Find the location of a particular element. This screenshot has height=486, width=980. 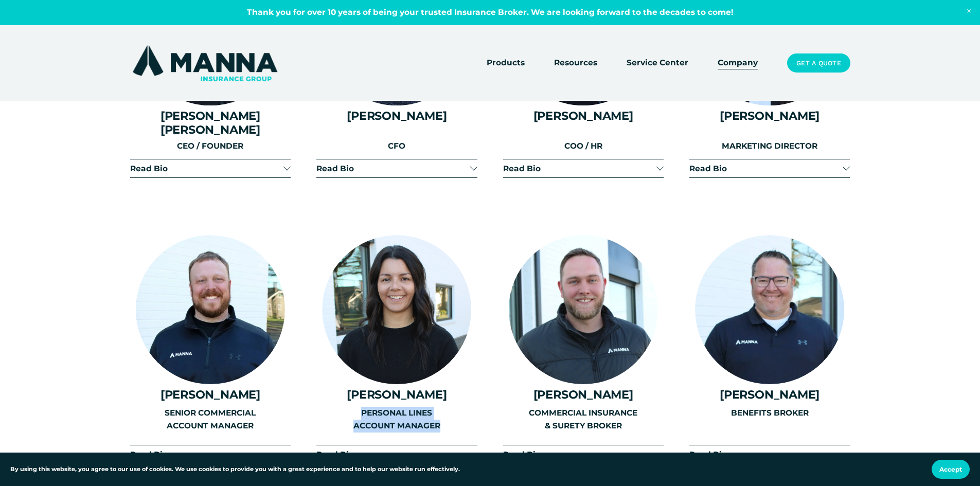

p: CEO / FOUNDER is located at coordinates (211, 146).